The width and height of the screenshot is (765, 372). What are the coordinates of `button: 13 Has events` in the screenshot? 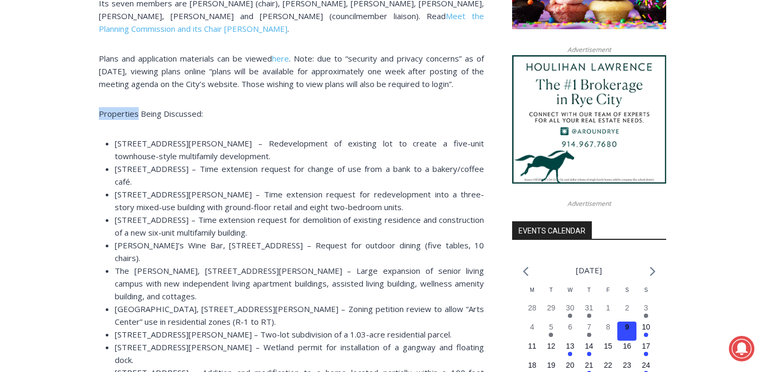 It's located at (570, 351).